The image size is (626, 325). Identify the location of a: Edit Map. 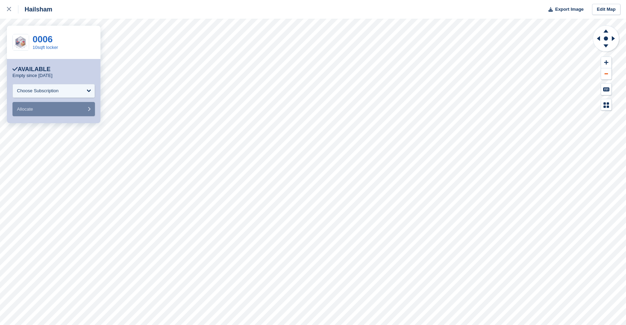
(606, 9).